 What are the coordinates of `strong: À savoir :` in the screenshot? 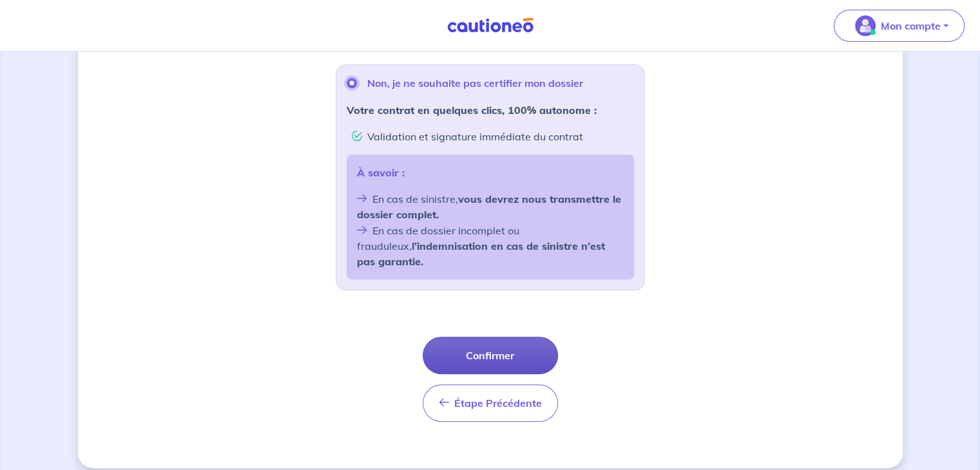 It's located at (381, 172).